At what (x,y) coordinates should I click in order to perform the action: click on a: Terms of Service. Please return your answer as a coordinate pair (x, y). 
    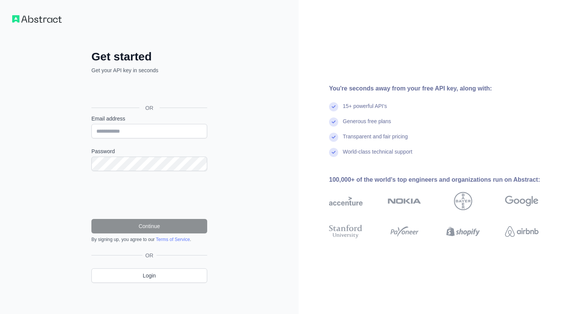
    Looking at the image, I should click on (172, 240).